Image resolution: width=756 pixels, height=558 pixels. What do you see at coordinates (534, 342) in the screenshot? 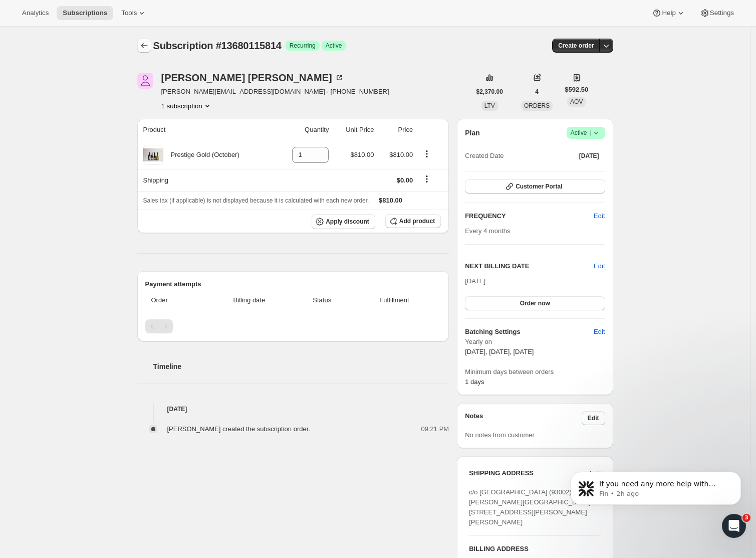
I see `span: Yearly on` at bounding box center [534, 342].